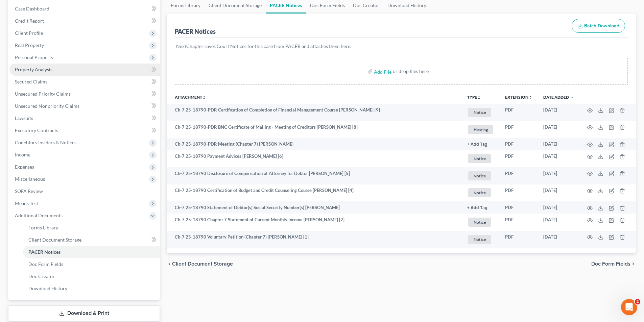 The image size is (644, 322). Describe the element at coordinates (32, 9) in the screenshot. I see `span: Case Dashboard` at that location.